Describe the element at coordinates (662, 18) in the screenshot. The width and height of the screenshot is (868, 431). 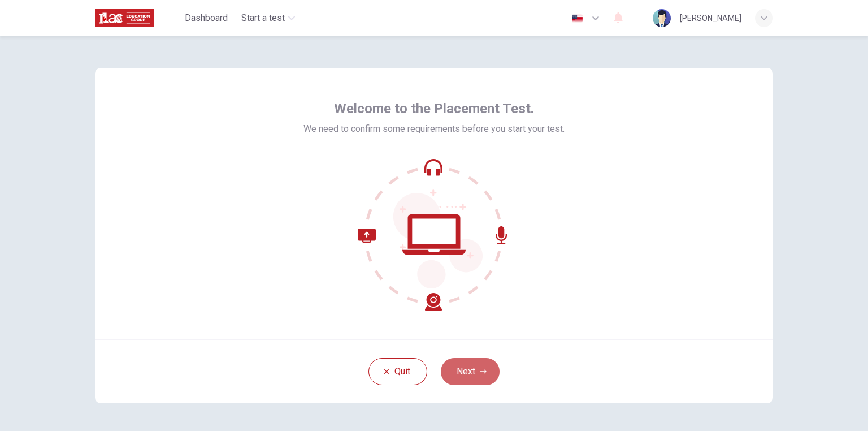
I see `img: Profile picture` at that location.